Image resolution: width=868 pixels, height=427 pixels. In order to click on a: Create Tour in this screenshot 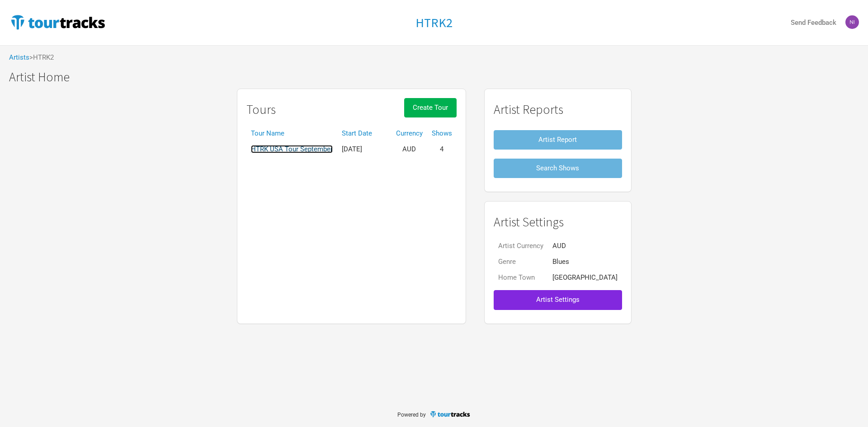, I will do `click(430, 112)`.